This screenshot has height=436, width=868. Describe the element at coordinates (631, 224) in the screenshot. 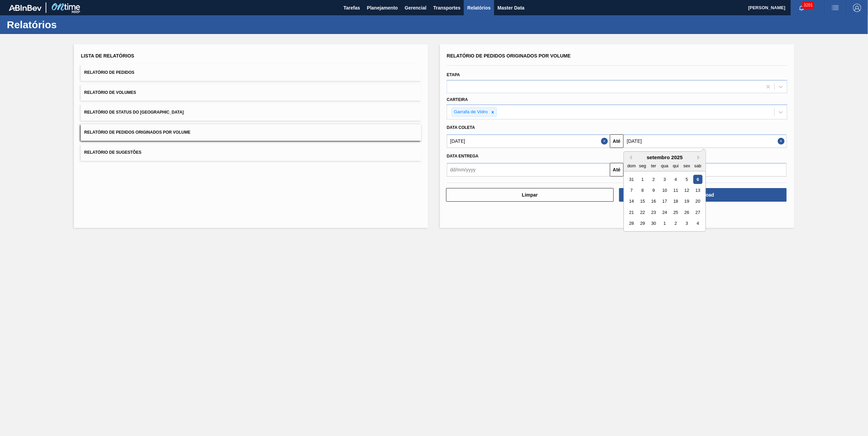

I see `div: Choose domingo, 28 de setembro de 2025` at that location.